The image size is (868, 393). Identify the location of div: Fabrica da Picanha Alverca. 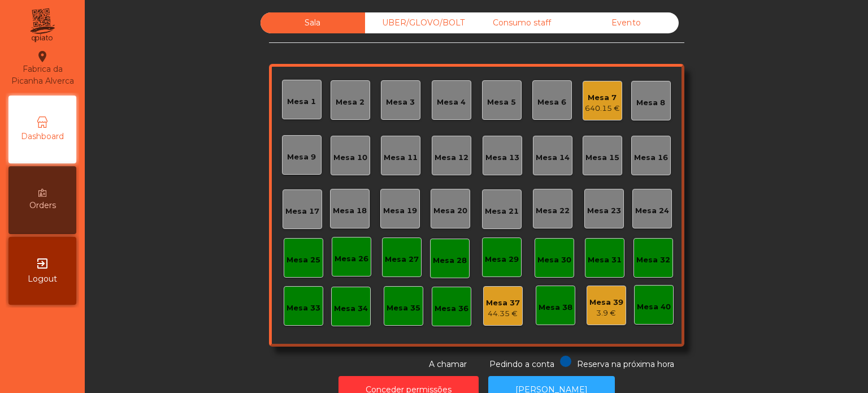
(43, 69).